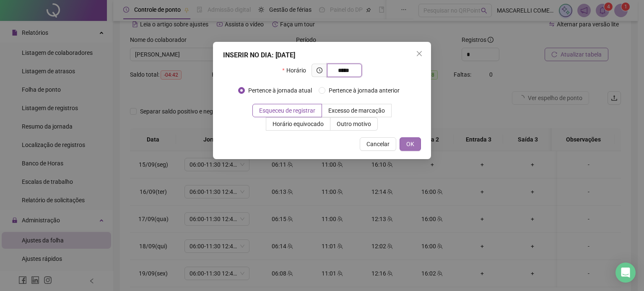 Image resolution: width=644 pixels, height=291 pixels. Describe the element at coordinates (378, 144) in the screenshot. I see `button: Cancelar` at that location.